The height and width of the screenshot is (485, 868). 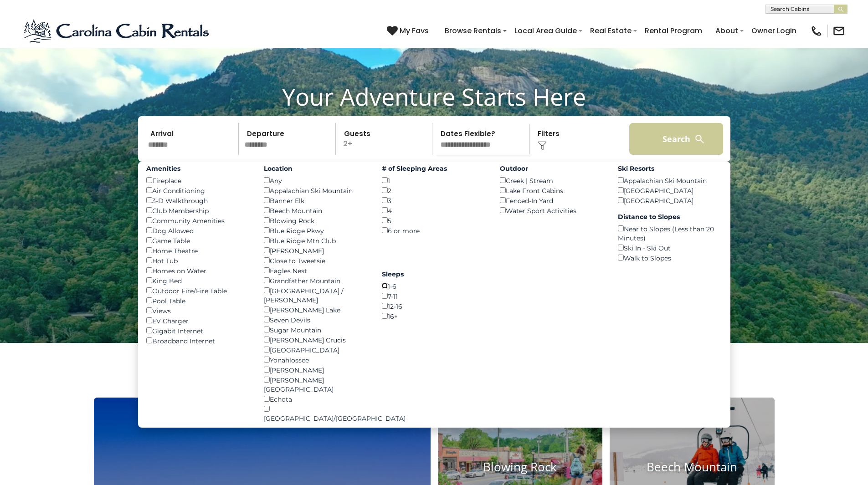 I want to click on h3: Select Your Destination, so click(x=435, y=382).